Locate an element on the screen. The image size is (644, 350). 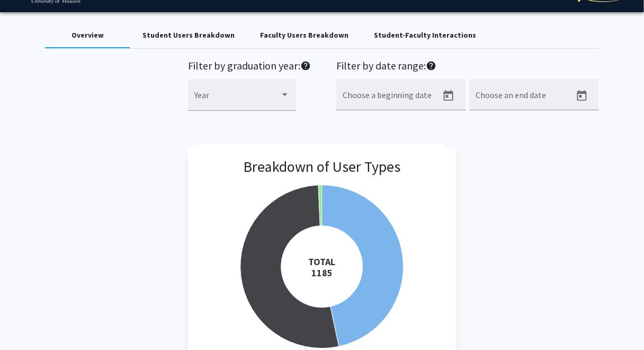
h2: Filter by date range: is located at coordinates (468, 67).